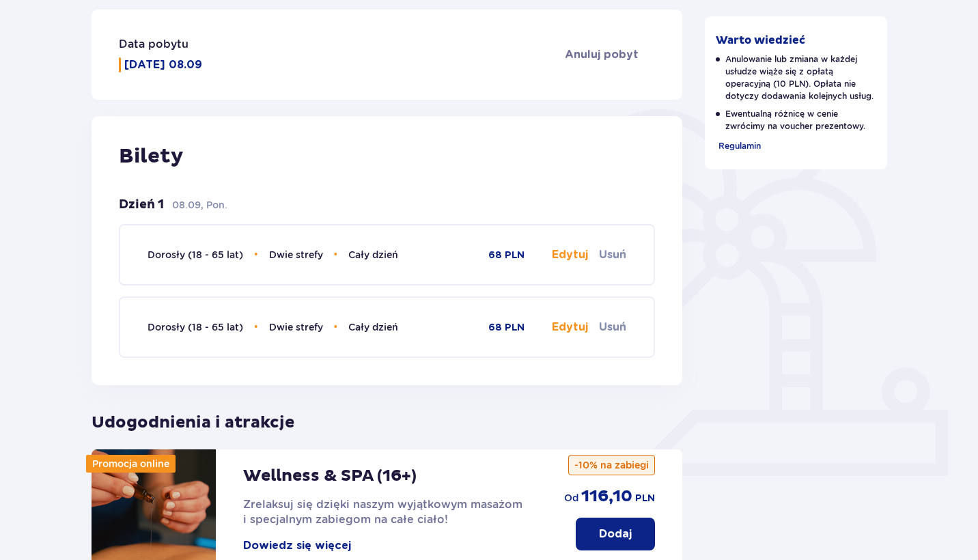 The image size is (978, 560). What do you see at coordinates (797, 78) in the screenshot?
I see `p: Anulowanie lub zmiana w każdej usłudze wiąże się z opłatą operacyjną (10 PLN). Opłata nie dotyczy...` at bounding box center [797, 78].